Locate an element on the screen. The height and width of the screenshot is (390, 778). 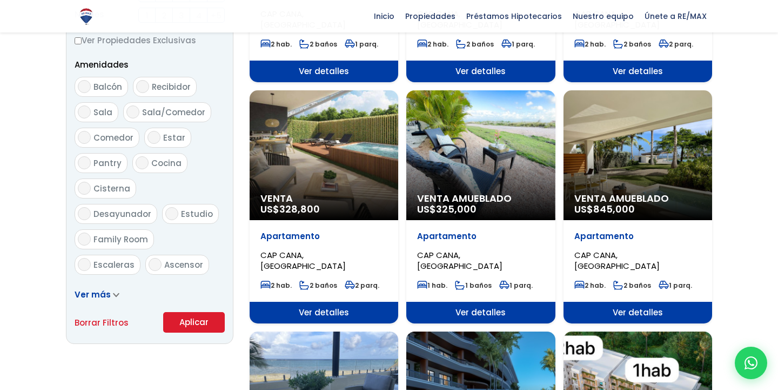
span: Sala is located at coordinates (103, 112).